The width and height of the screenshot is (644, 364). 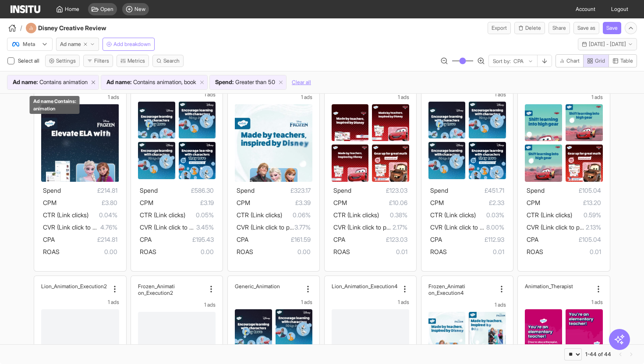 I want to click on span: Ad name, so click(x=70, y=44).